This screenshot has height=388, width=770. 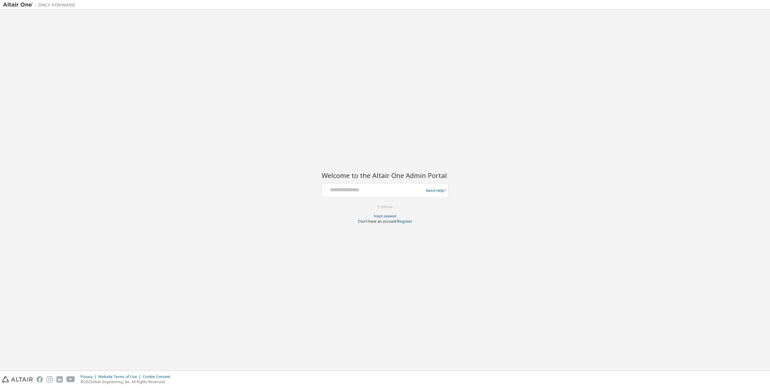 I want to click on img: linkedin.svg, so click(x=59, y=379).